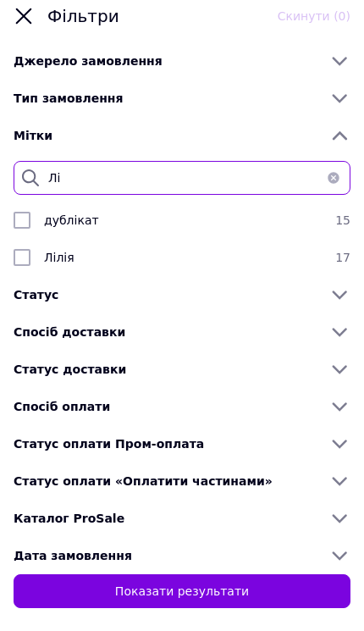  I want to click on button: Очистить, so click(334, 187).